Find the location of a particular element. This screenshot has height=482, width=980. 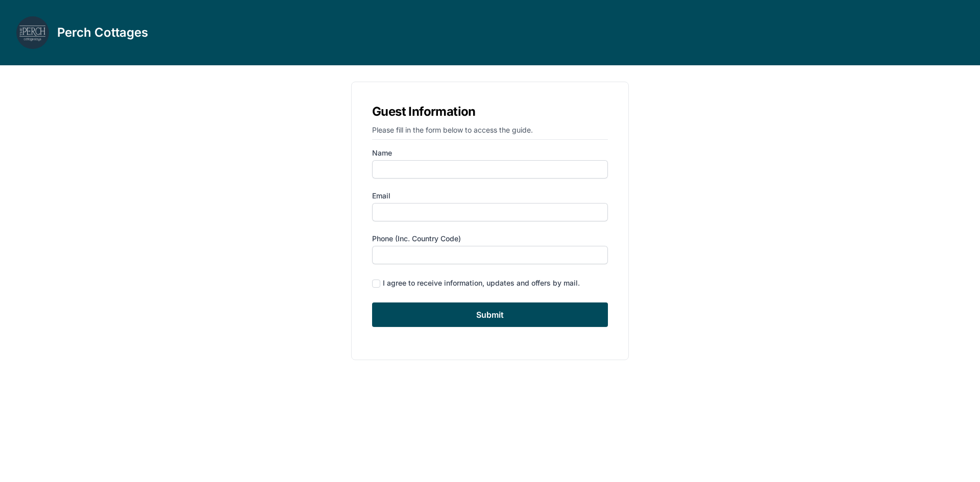

a: Perch Cottages is located at coordinates (82, 33).